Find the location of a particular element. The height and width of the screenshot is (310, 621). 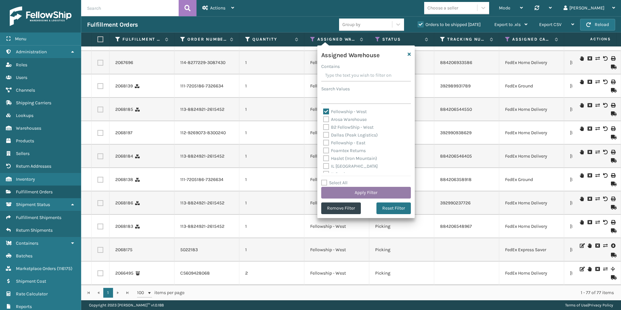

a: 2068184 is located at coordinates (124, 156).